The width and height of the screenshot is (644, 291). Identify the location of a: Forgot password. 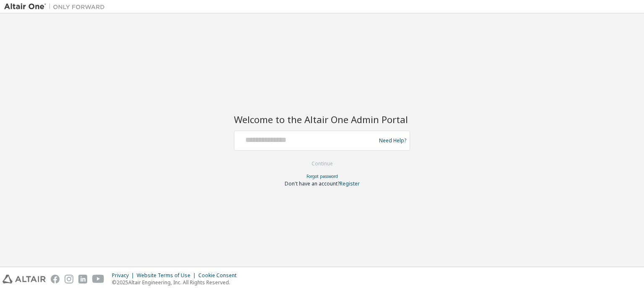
(322, 176).